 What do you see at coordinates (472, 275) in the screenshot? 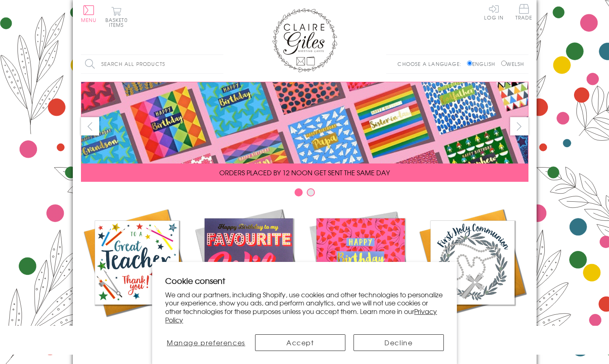
I see `a: Communion and Confirmation` at bounding box center [472, 275].